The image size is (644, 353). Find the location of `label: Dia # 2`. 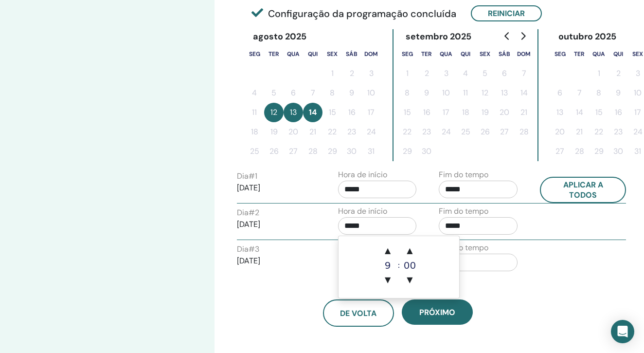

label: Dia # 2 is located at coordinates (248, 213).